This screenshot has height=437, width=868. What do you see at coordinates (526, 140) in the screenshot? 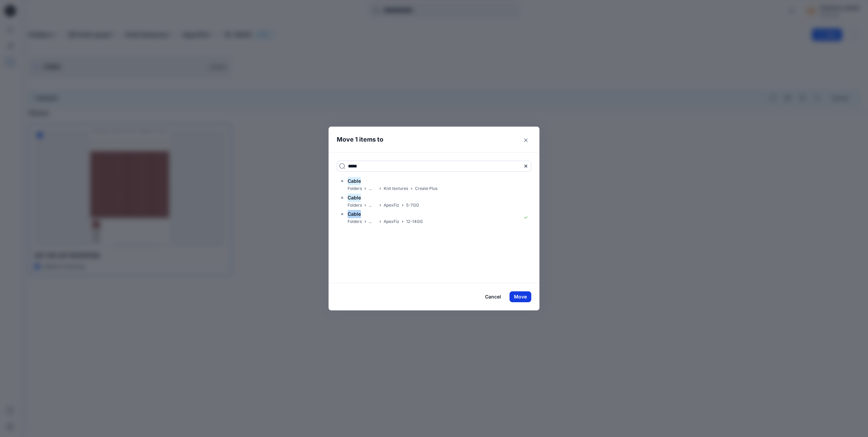
I see `button: Close` at bounding box center [526, 140].